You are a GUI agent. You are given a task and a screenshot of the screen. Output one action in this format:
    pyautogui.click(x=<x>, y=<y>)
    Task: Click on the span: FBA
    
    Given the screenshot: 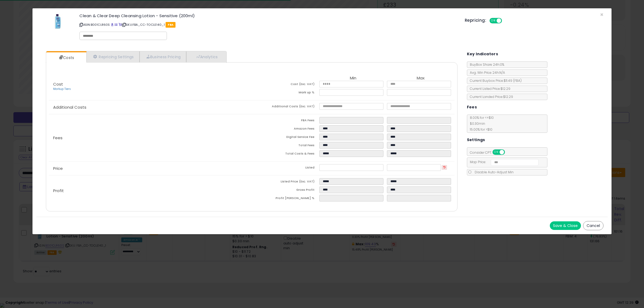 What is the action you would take?
    pyautogui.click(x=171, y=25)
    